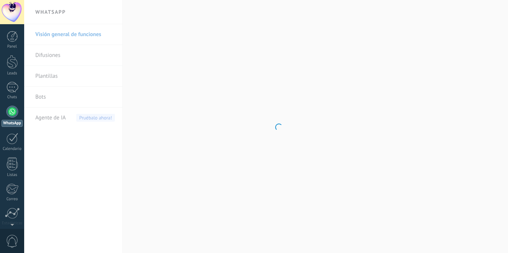 The image size is (508, 253). Describe the element at coordinates (12, 175) in the screenshot. I see `div: Listas` at that location.